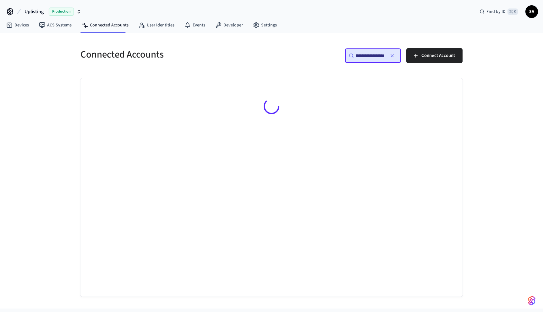  Describe the element at coordinates (499, 12) in the screenshot. I see `div: Find by ID⌘ K` at that location.